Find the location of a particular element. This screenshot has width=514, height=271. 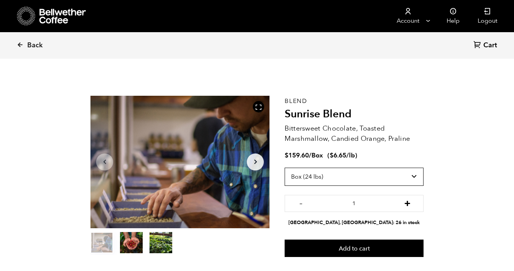

span: /lb is located at coordinates (350, 155).